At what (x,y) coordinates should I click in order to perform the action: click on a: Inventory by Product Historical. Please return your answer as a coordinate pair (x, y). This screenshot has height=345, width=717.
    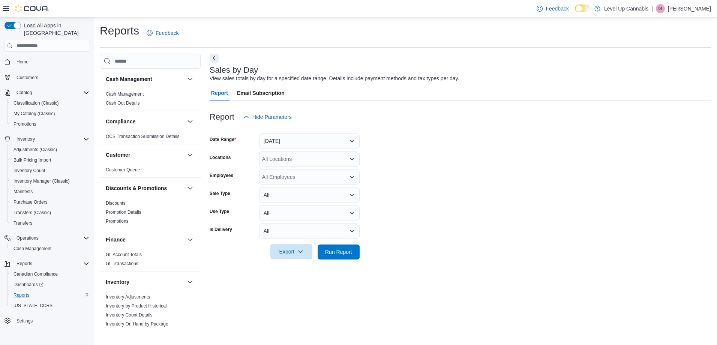
    Looking at the image, I should click on (136, 306).